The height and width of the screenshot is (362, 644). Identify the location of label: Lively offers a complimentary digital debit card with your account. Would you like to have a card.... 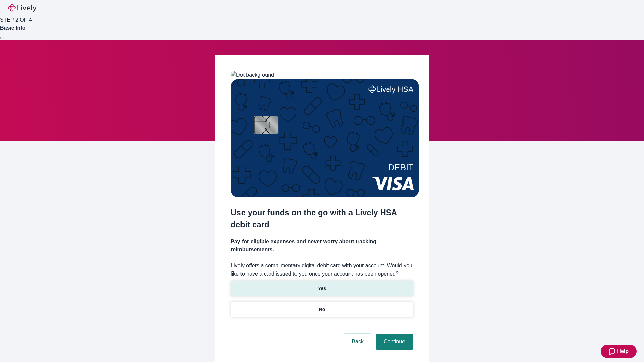
(322, 270).